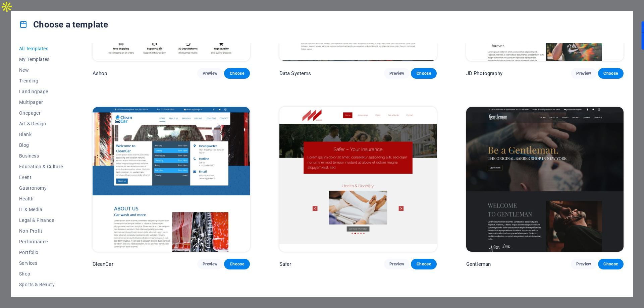 The height and width of the screenshot is (308, 644). What do you see at coordinates (41, 134) in the screenshot?
I see `button: Blank` at bounding box center [41, 134].